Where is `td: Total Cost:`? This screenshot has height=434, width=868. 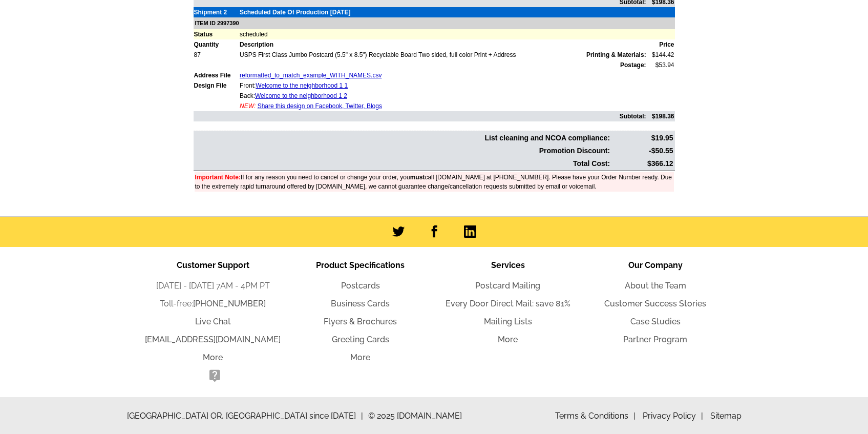 td: Total Cost: is located at coordinates (402, 163).